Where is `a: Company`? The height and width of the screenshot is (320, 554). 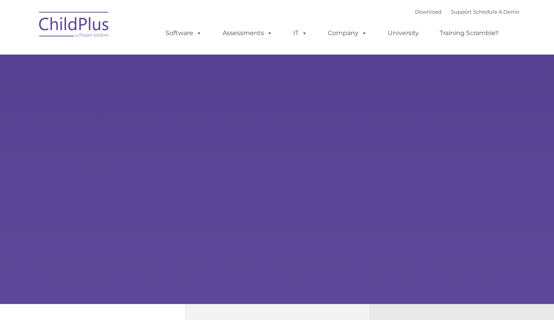
a: Company is located at coordinates (347, 33).